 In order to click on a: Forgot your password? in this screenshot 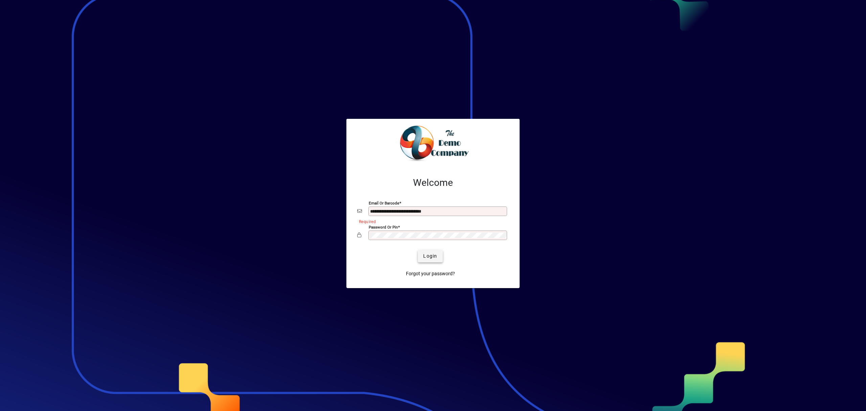, I will do `click(430, 274)`.